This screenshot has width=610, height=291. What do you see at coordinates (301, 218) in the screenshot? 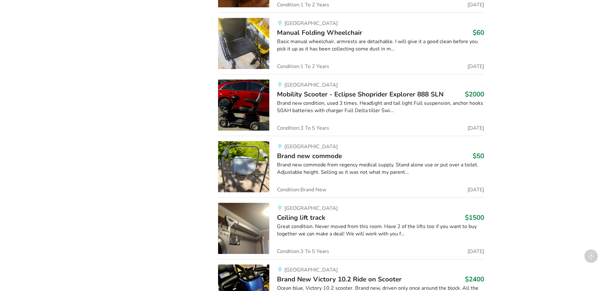
I see `span: Ceiling lift track` at bounding box center [301, 218].